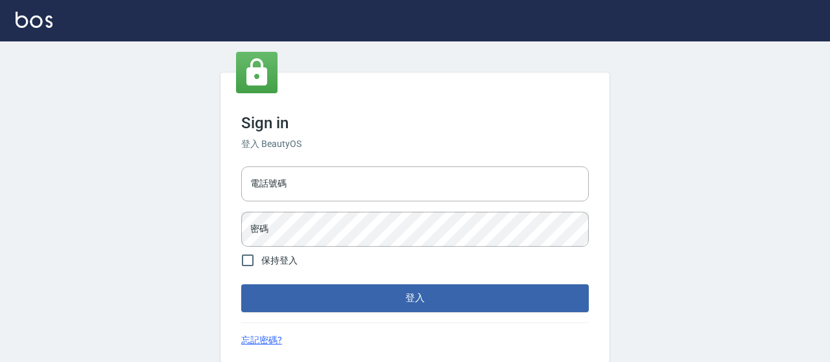 The image size is (830, 362). Describe the element at coordinates (279, 261) in the screenshot. I see `span: 保持登入` at that location.